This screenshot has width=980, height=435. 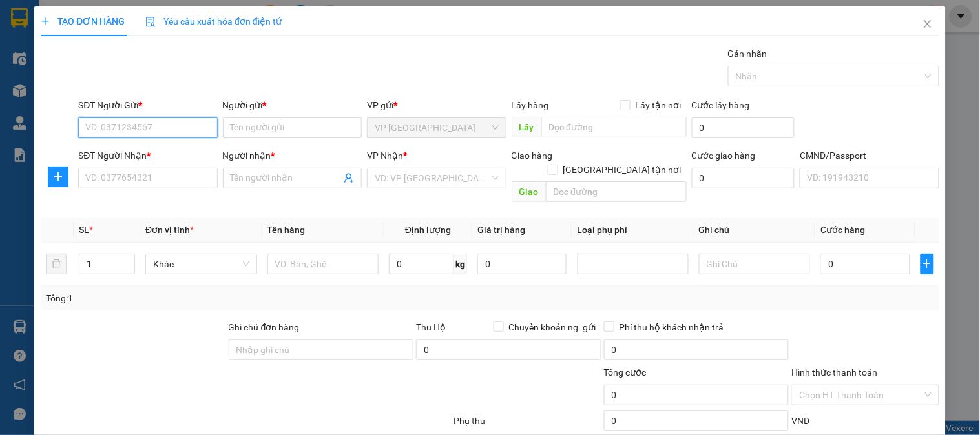 I want to click on span: Tên hàng, so click(x=286, y=230).